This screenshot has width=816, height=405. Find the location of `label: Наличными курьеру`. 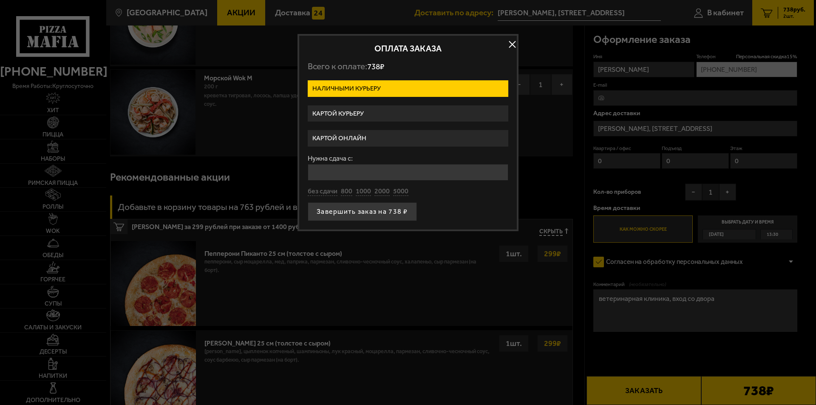

label: Наличными курьеру is located at coordinates (408, 88).